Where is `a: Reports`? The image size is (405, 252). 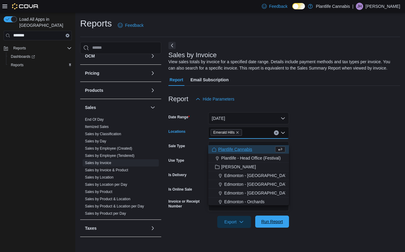 a: Reports is located at coordinates (17, 65).